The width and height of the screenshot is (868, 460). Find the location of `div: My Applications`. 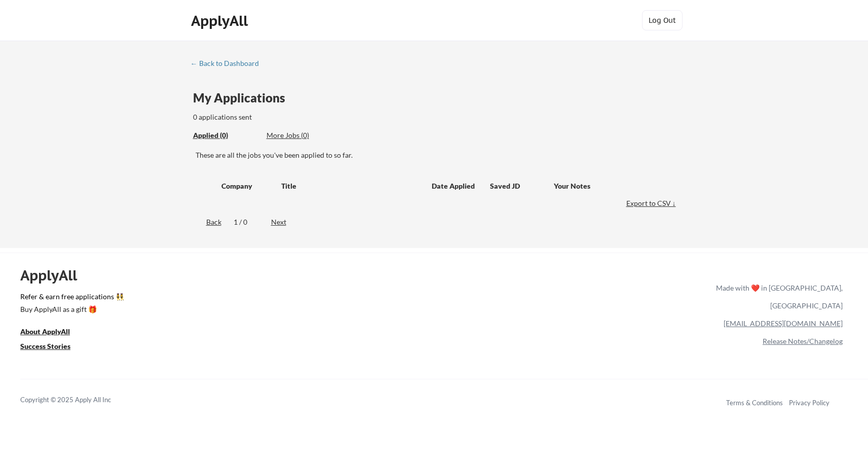

div: My Applications is located at coordinates (244, 98).